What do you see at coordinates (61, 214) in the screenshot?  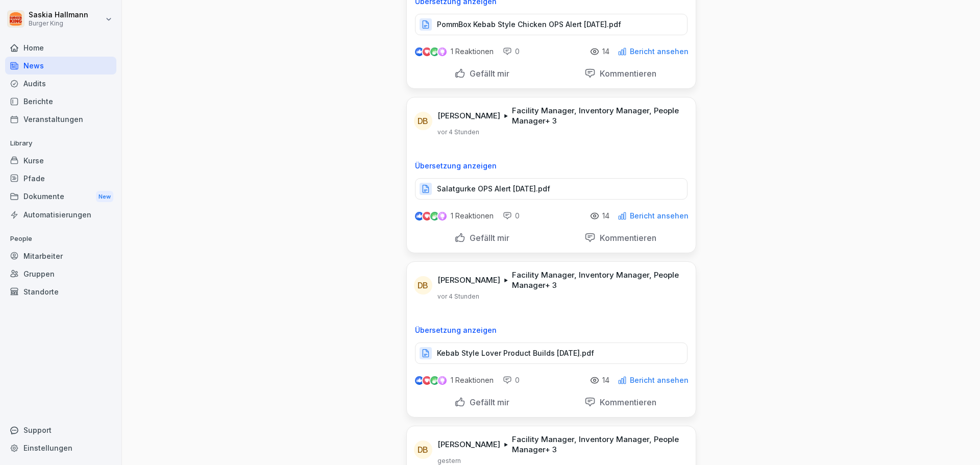 I see `div: Automatisierungen` at bounding box center [61, 214].